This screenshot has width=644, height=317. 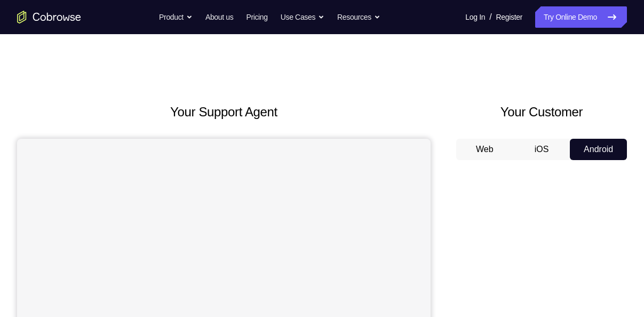 I want to click on button: Web, so click(x=485, y=149).